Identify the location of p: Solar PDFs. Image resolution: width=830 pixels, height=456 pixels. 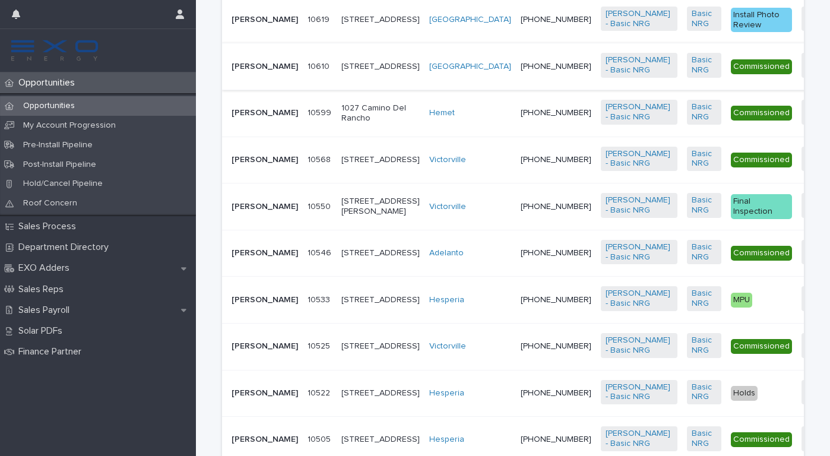
(43, 331).